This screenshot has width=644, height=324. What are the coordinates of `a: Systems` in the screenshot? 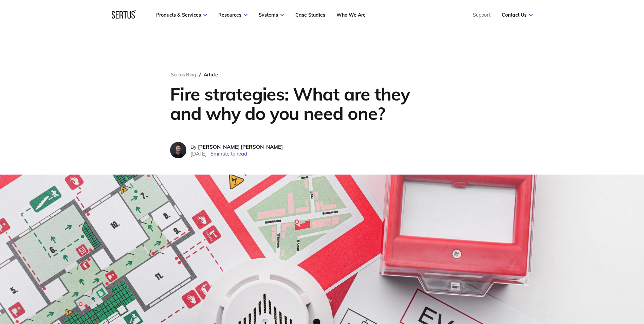 It's located at (271, 15).